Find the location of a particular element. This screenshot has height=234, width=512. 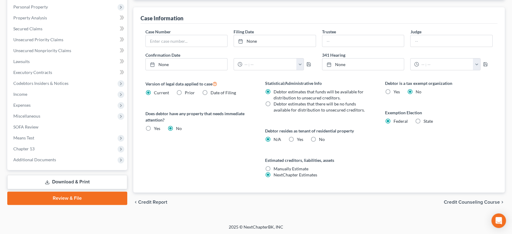

span: Income is located at coordinates (20, 94).